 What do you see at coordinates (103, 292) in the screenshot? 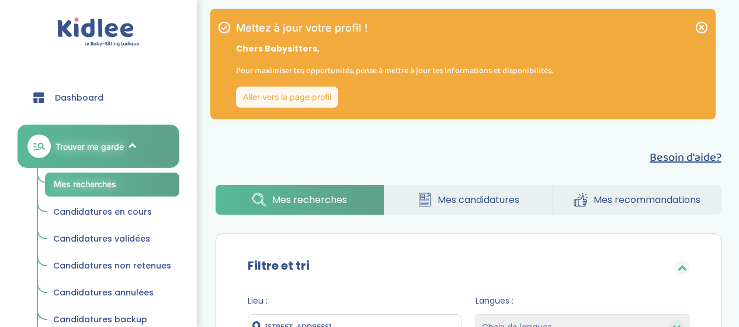
I see `span: Candidatures annulées` at bounding box center [103, 292].